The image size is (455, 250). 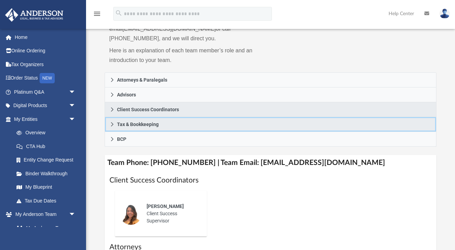 I want to click on span: Advisors, so click(x=126, y=95).